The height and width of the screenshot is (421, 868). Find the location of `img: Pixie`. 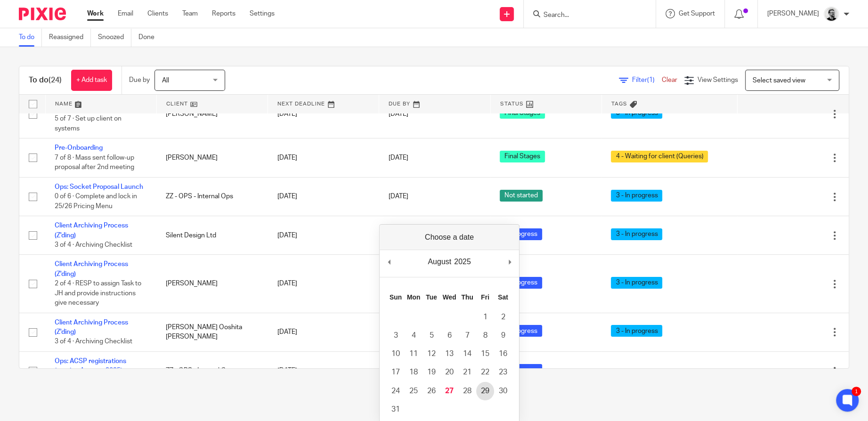

img: Pixie is located at coordinates (42, 14).